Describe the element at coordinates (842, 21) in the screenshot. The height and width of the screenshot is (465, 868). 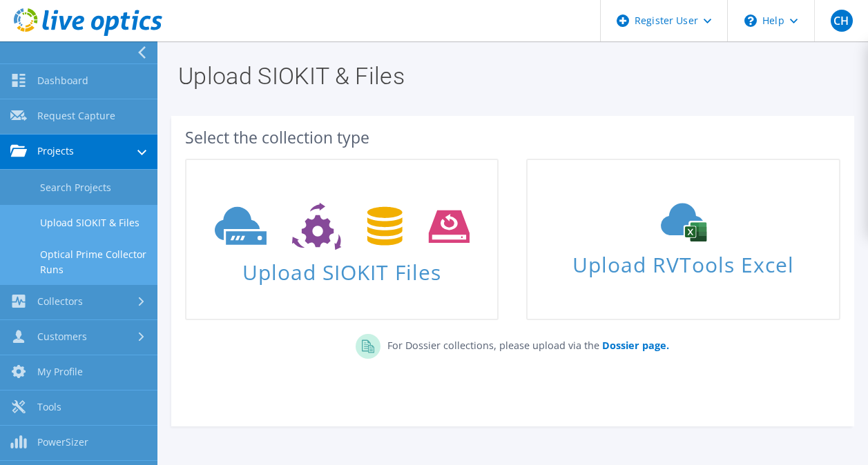
I see `span: CH` at that location.